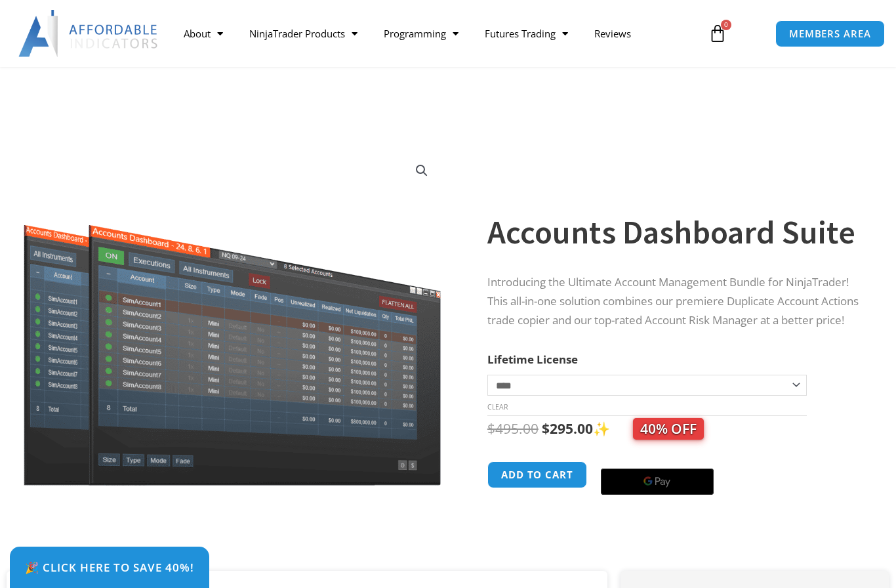  Describe the element at coordinates (830, 34) in the screenshot. I see `a: MEMBERS AREA` at that location.